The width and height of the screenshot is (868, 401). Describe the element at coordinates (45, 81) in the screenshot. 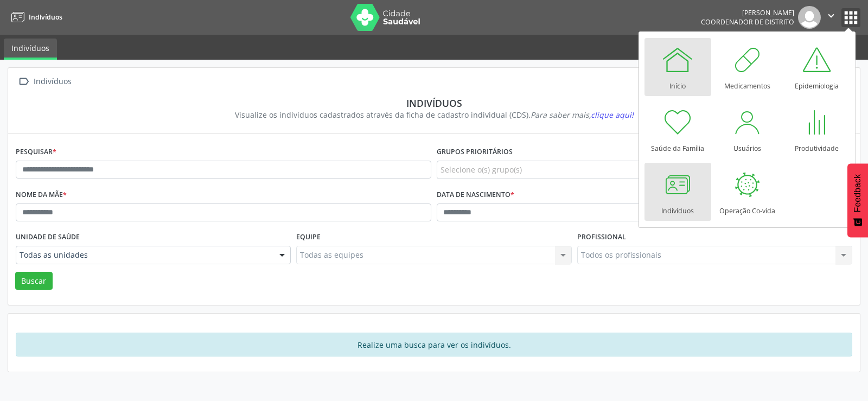

I see `a:  Indivíduos` at that location.